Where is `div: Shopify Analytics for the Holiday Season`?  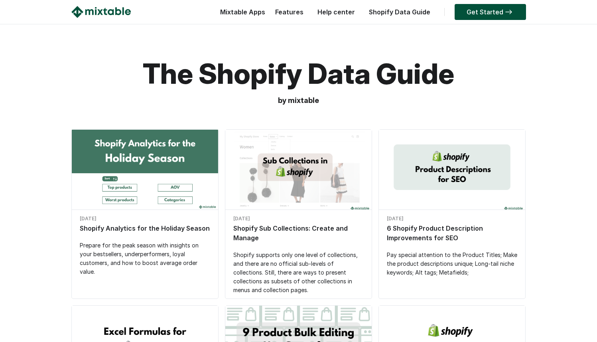
div: Shopify Analytics for the Holiday Season is located at coordinates (145, 228).